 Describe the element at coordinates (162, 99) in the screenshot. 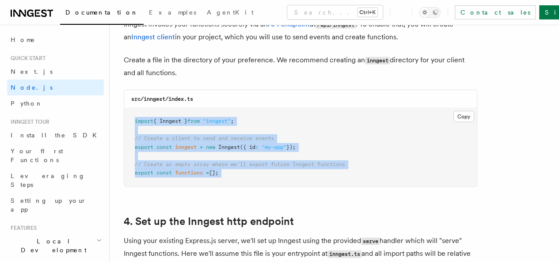

I see `code: src/inngest/index.ts` at that location.